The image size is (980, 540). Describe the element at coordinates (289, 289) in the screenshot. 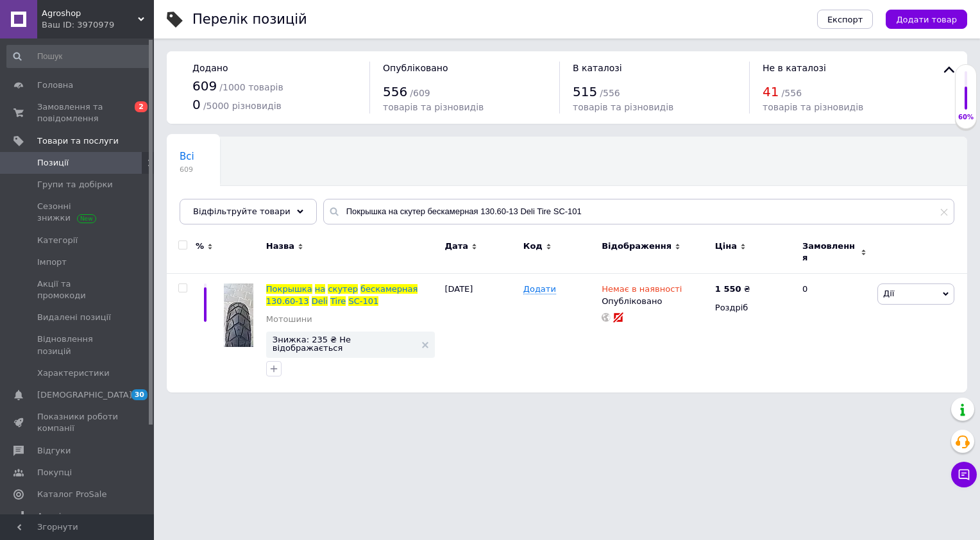

I see `span: Покрышка` at that location.